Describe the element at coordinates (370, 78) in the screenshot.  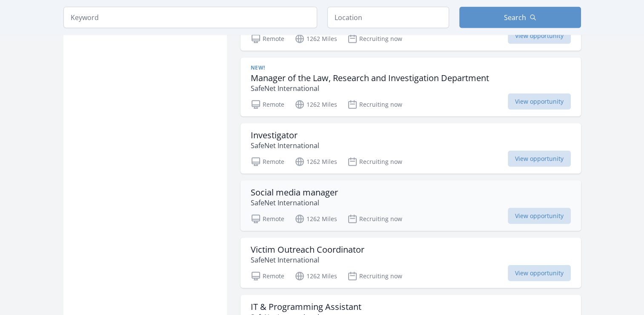
I see `h3: Manager of the Law, Research and Investigation Department` at that location.